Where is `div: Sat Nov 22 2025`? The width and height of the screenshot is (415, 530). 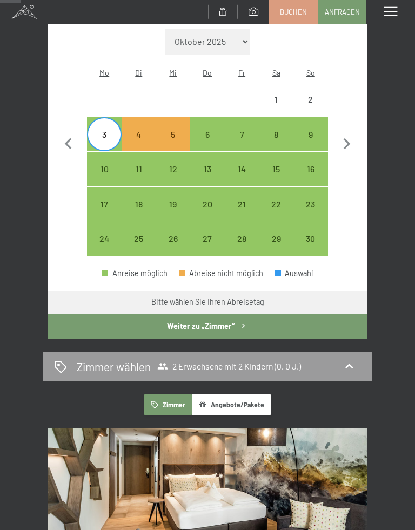 div: Sat Nov 22 2025 is located at coordinates (276, 204).